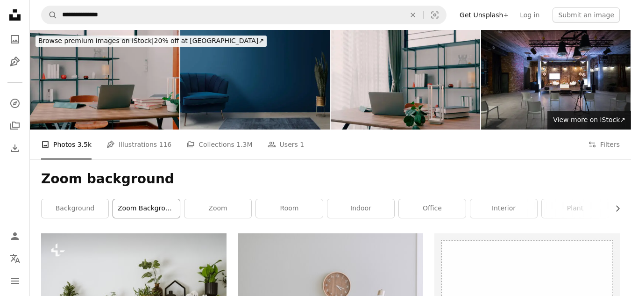  I want to click on a: Explore, so click(15, 103).